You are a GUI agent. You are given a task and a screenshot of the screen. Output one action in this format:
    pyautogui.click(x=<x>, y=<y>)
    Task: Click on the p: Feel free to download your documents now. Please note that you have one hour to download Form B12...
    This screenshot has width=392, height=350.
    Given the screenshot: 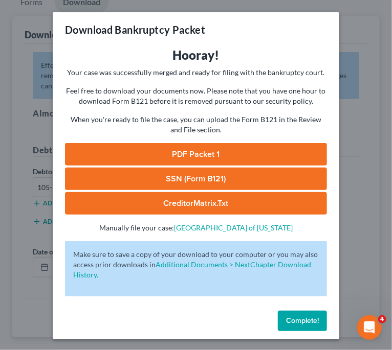 What is the action you would take?
    pyautogui.click(x=196, y=96)
    